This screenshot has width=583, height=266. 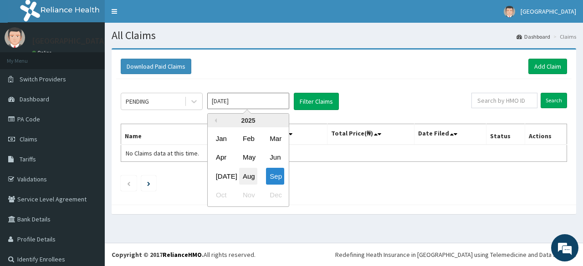 I want to click on input: Search, so click(x=554, y=101).